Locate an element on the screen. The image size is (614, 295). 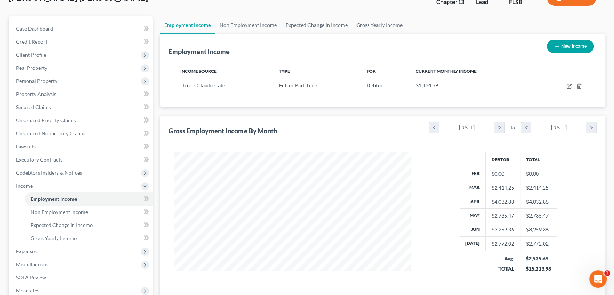
th: Jun is located at coordinates (473, 229).